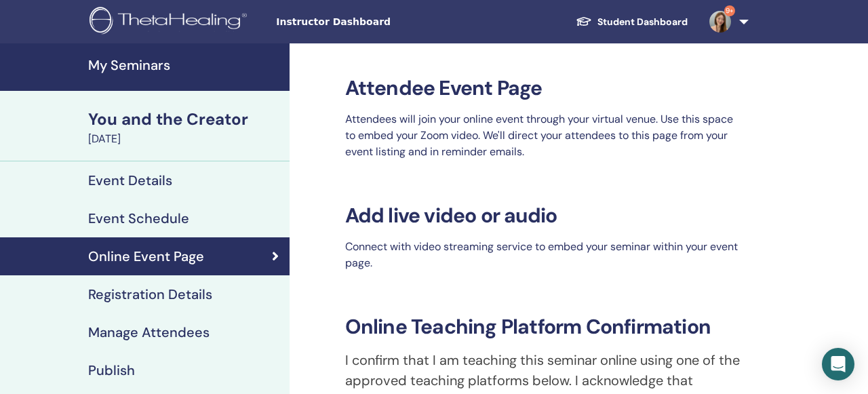 The image size is (868, 394). Describe the element at coordinates (631, 21) in the screenshot. I see `a: Student Dashboard` at that location.